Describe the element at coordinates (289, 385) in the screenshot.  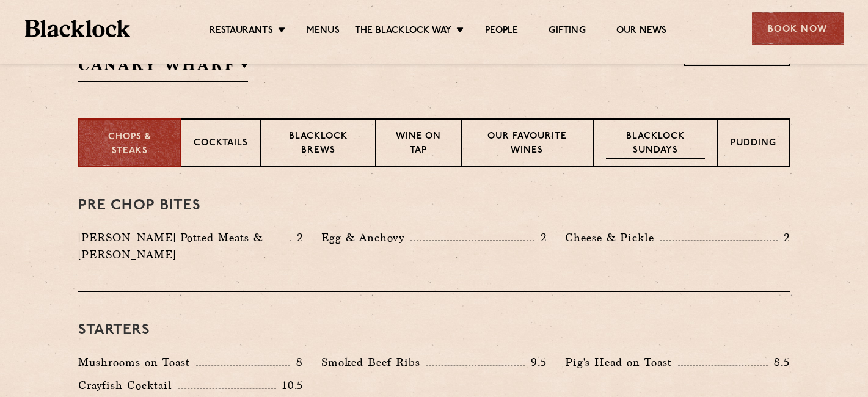
I see `p: 10.5` at that location.